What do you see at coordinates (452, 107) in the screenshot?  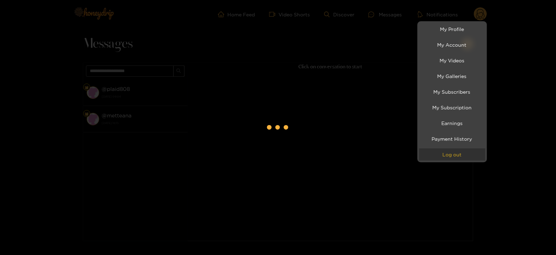 I see `a: My Subscription` at bounding box center [452, 107].